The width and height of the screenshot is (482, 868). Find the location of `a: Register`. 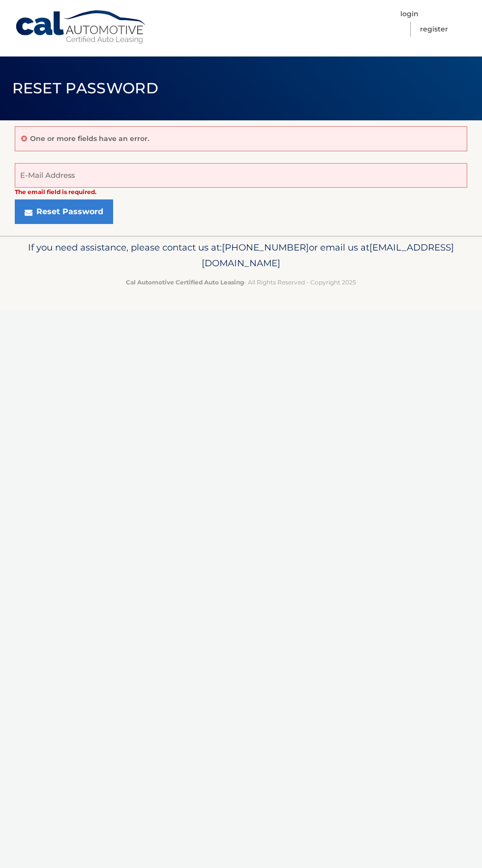

a: Register is located at coordinates (434, 29).